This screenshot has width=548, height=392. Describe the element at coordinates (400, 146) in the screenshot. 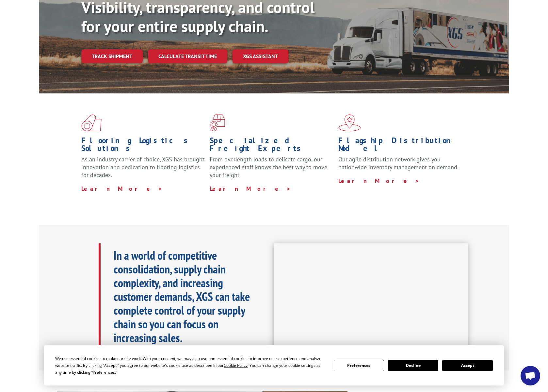

I see `h1: Flagship Distribution Model` at that location.